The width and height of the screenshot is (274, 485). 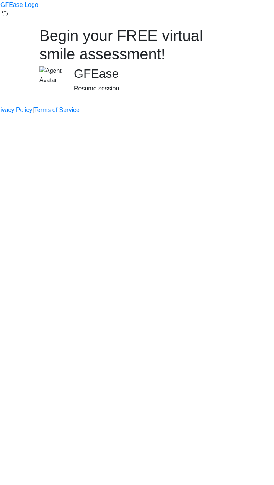 What do you see at coordinates (57, 110) in the screenshot?
I see `a: Terms of Service` at bounding box center [57, 110].